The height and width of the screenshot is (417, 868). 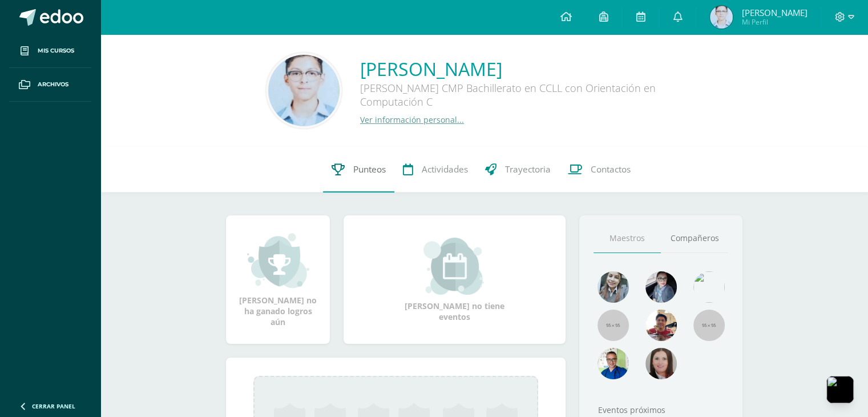 I want to click on span: Trayectoria, so click(x=528, y=169).